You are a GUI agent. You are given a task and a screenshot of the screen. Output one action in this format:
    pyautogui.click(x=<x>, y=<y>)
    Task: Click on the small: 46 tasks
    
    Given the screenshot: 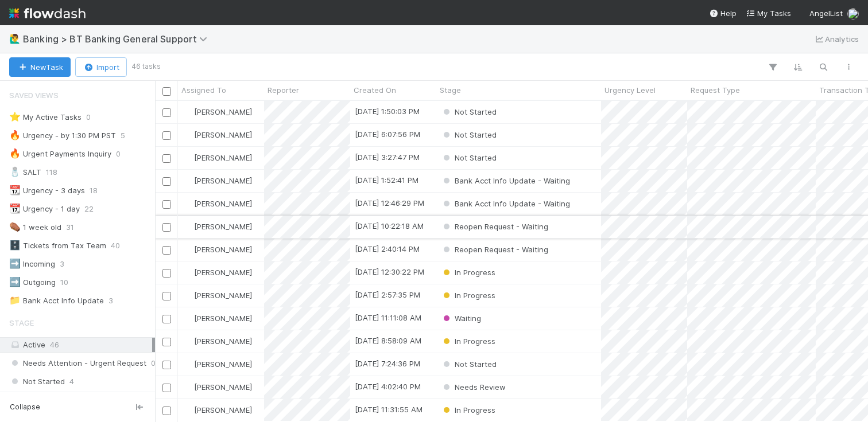 What is the action you would take?
    pyautogui.click(x=146, y=67)
    